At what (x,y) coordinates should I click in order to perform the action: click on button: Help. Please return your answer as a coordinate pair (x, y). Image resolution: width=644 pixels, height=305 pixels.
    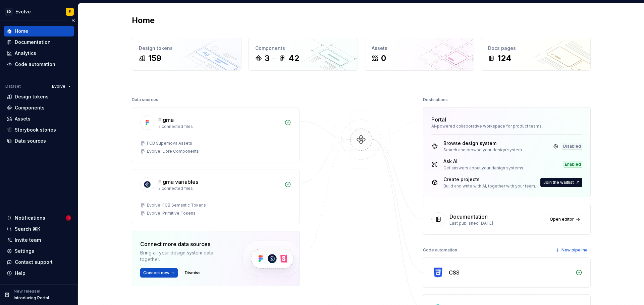
    Looking at the image, I should click on (39, 273).